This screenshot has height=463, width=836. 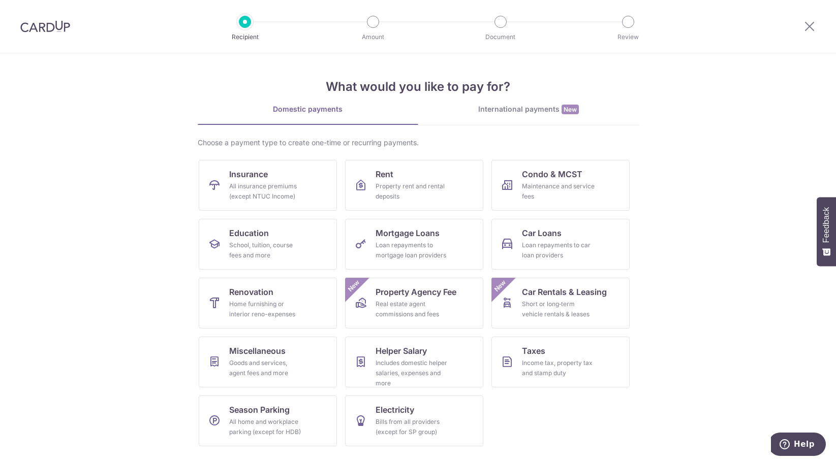 I want to click on p: Recipient, so click(x=245, y=37).